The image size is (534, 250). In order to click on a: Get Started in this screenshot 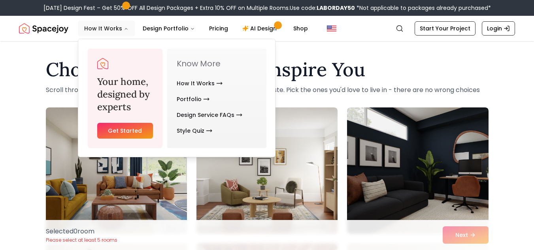, I will do `click(125, 131)`.